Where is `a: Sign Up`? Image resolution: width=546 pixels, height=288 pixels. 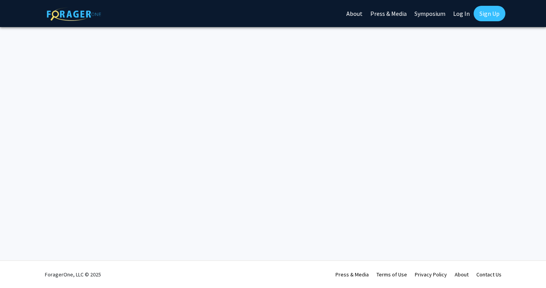 a: Sign Up is located at coordinates (489, 14).